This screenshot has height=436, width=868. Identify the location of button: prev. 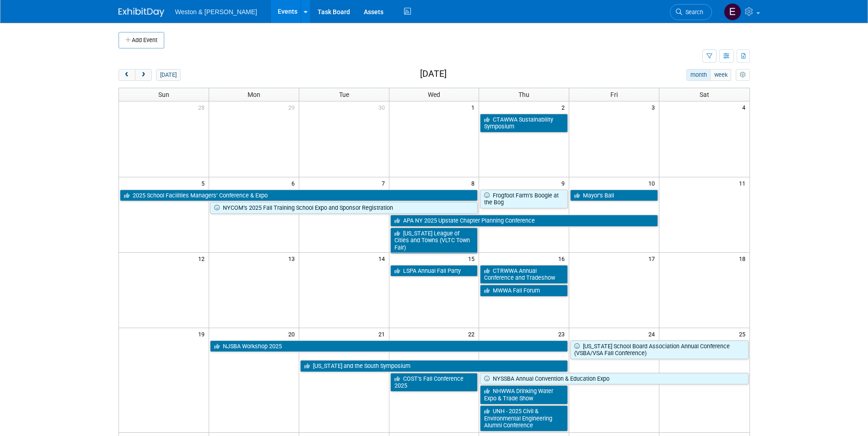
(127, 75).